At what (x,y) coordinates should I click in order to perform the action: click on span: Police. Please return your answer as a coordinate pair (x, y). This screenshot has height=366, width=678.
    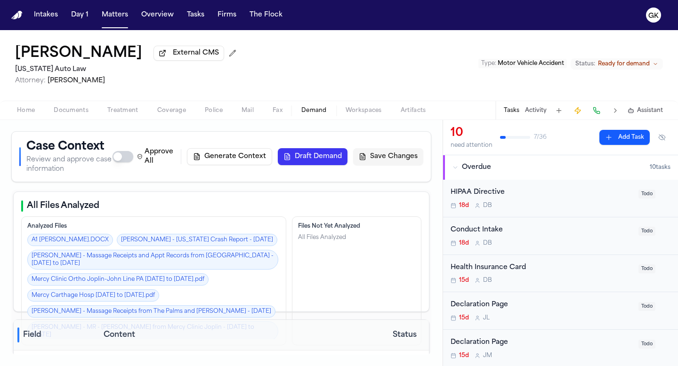
    Looking at the image, I should click on (214, 111).